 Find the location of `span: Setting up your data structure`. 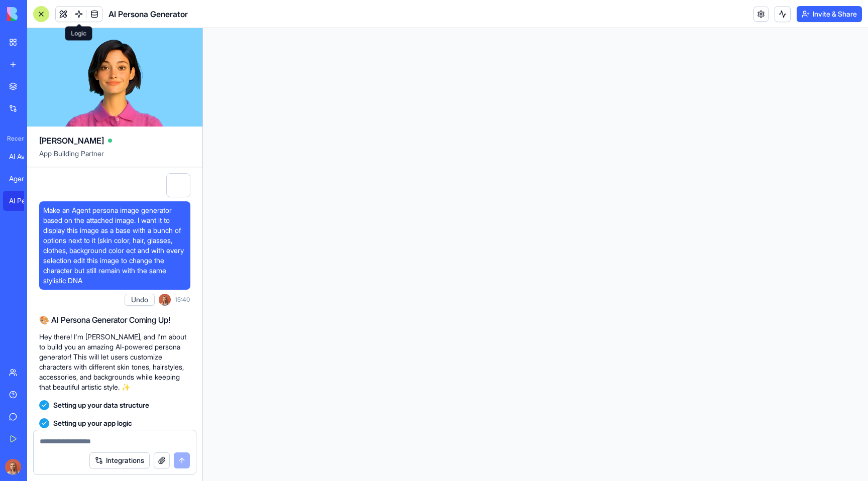

span: Setting up your data structure is located at coordinates (101, 405).